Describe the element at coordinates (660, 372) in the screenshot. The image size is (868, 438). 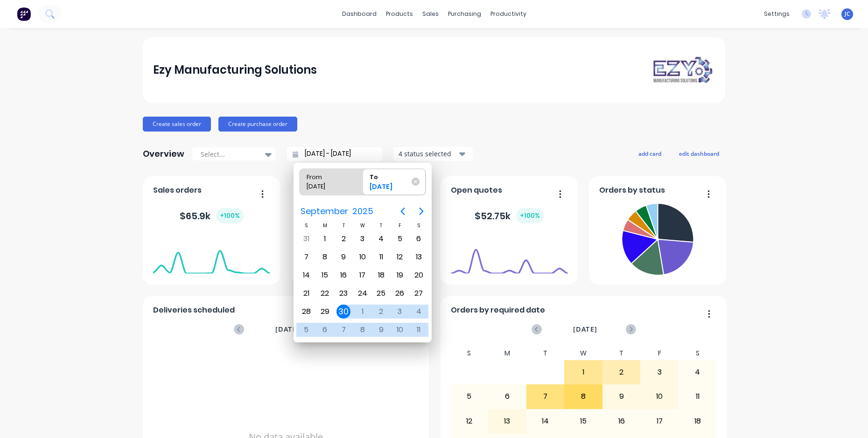
I see `div: 3` at that location.